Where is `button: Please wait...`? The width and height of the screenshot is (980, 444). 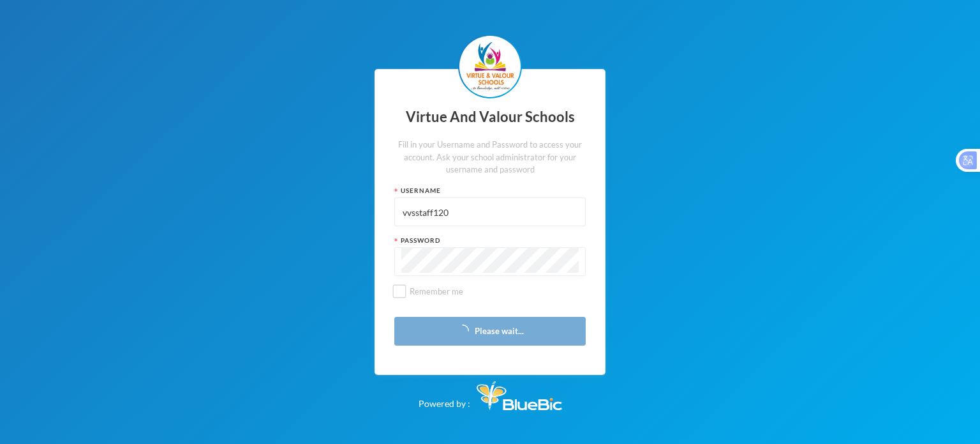 button: Please wait... is located at coordinates (490, 331).